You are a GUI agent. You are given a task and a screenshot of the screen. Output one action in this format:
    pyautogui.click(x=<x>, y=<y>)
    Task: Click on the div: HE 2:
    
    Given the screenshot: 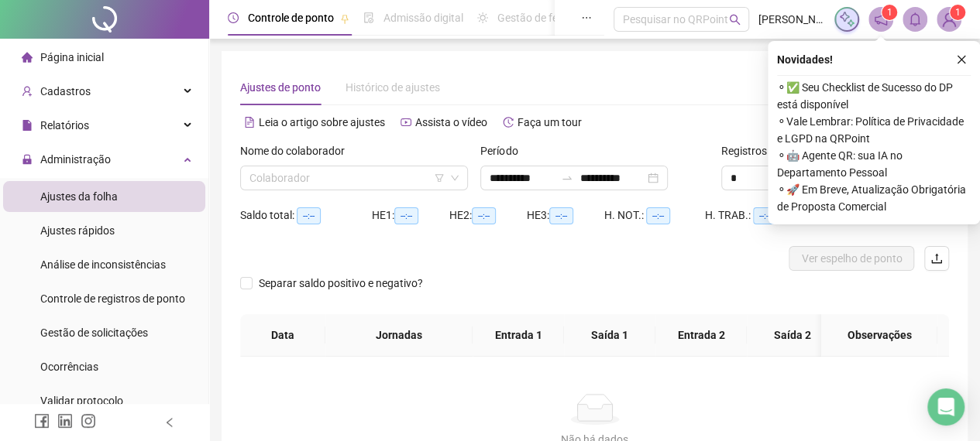 What is the action you would take?
    pyautogui.click(x=488, y=215)
    